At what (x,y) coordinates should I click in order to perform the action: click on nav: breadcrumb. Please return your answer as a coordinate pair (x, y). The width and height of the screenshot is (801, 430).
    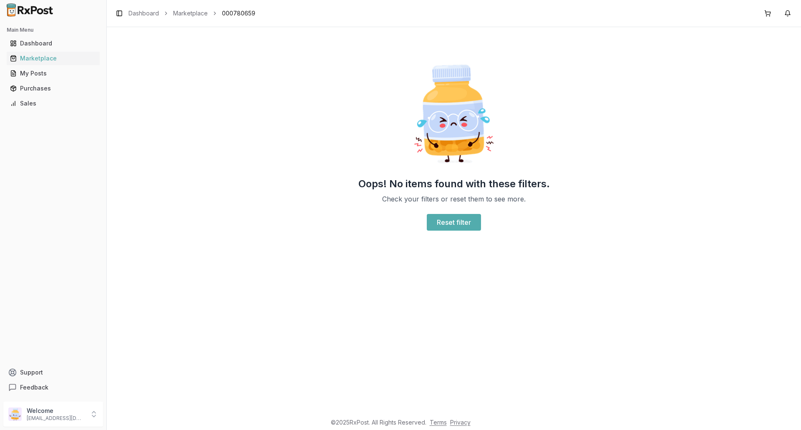
    Looking at the image, I should click on (192, 13).